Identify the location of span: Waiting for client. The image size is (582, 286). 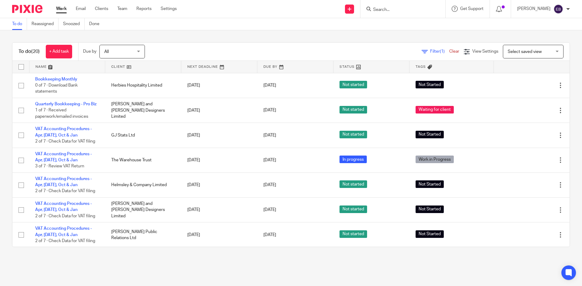
(435, 110).